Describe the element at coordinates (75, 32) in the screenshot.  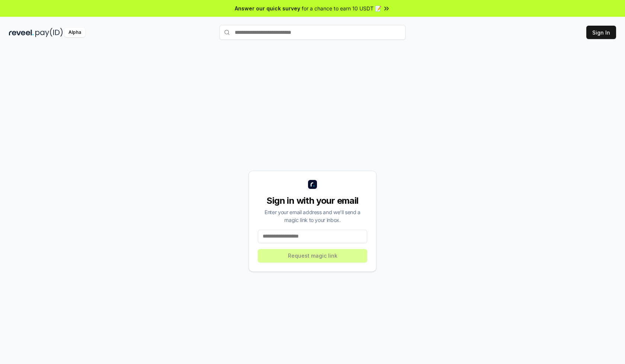
I see `div: Alpha` at that location.